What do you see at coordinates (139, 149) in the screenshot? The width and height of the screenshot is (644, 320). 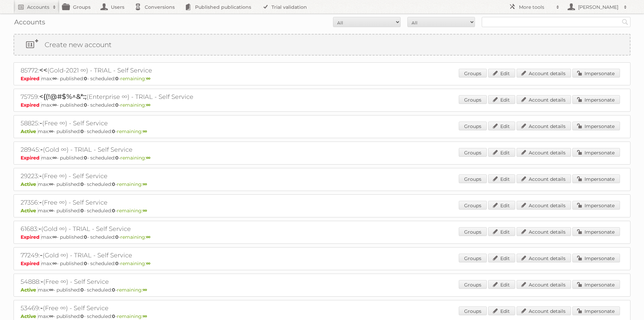 I see `h2: 28945: (Gold ∞) - TRIAL - Self Service` at bounding box center [139, 149].